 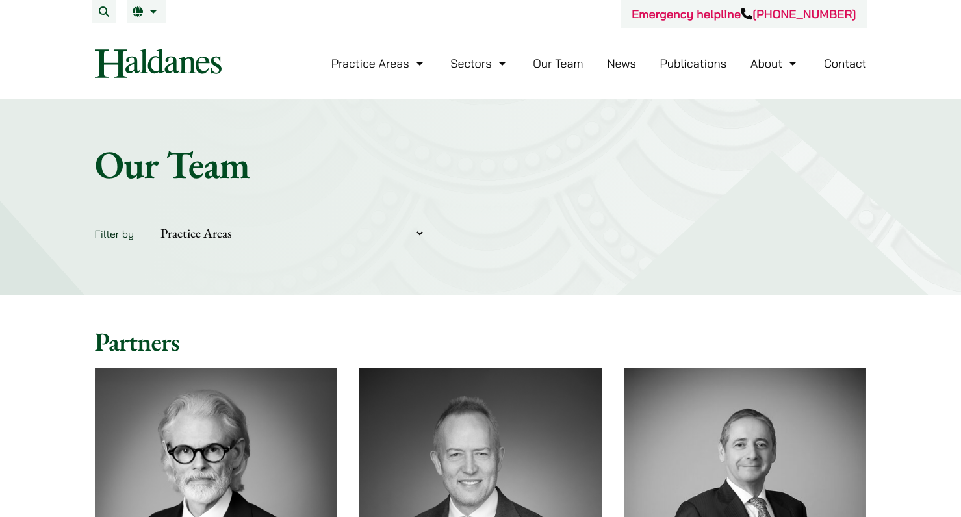 I want to click on img: Logo of Haldanes, so click(x=158, y=63).